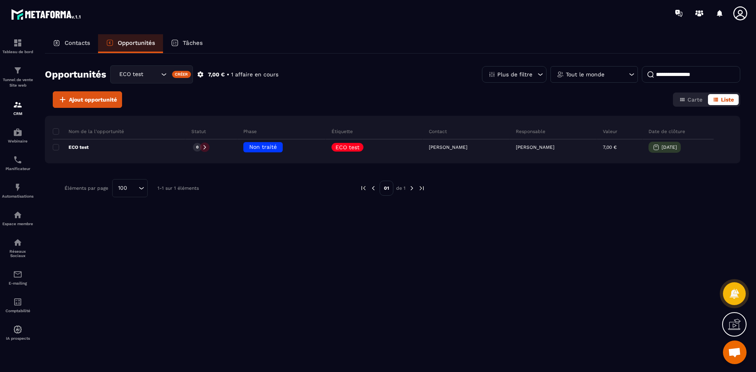 Image resolution: width=756 pixels, height=372 pixels. I want to click on p: Nom de la l'opportunité, so click(88, 132).